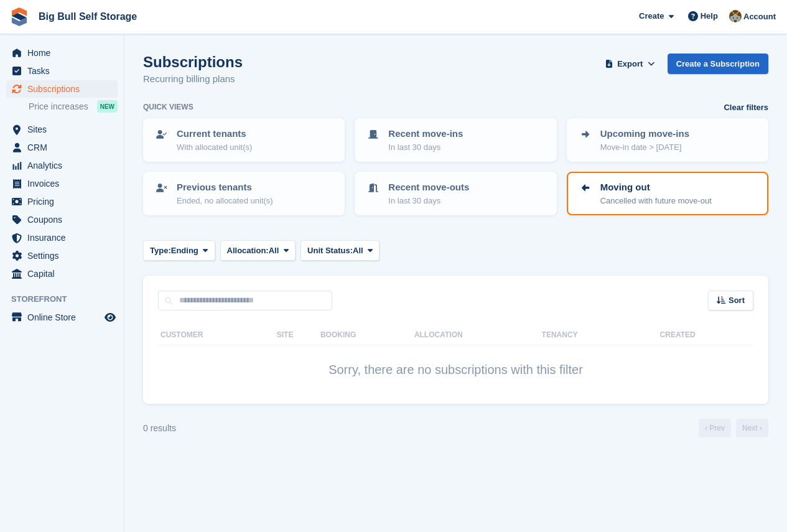 The height and width of the screenshot is (532, 787). I want to click on span: Capital, so click(65, 273).